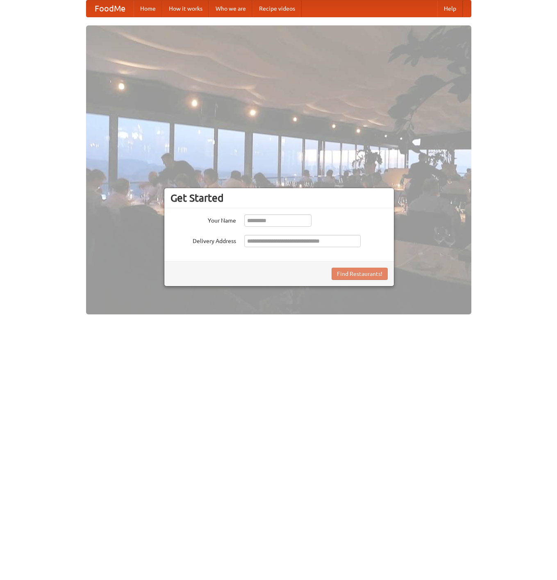 The image size is (557, 580). I want to click on a: Home, so click(148, 9).